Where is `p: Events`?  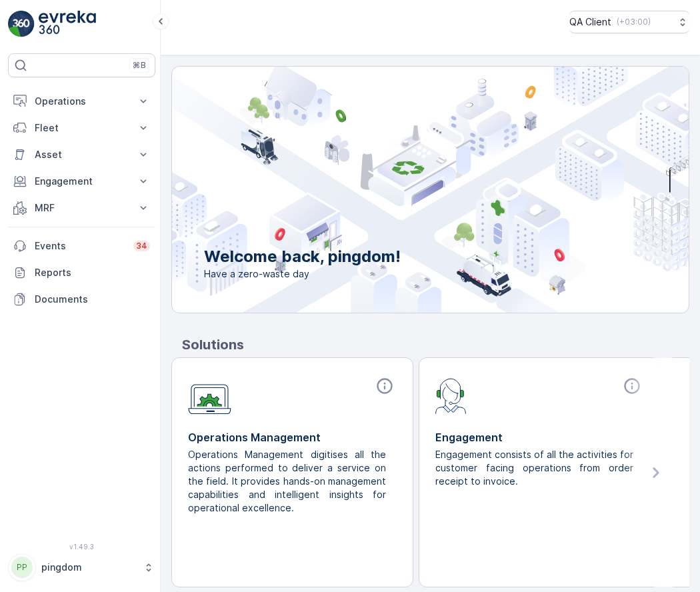
p: Events is located at coordinates (80, 246).